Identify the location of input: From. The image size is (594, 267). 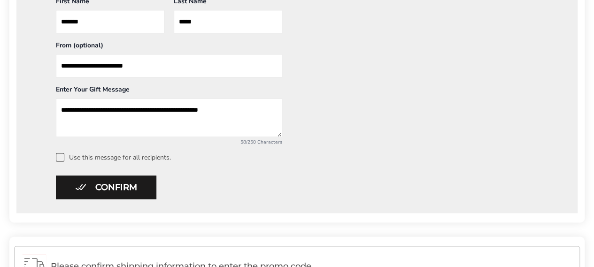
(169, 66).